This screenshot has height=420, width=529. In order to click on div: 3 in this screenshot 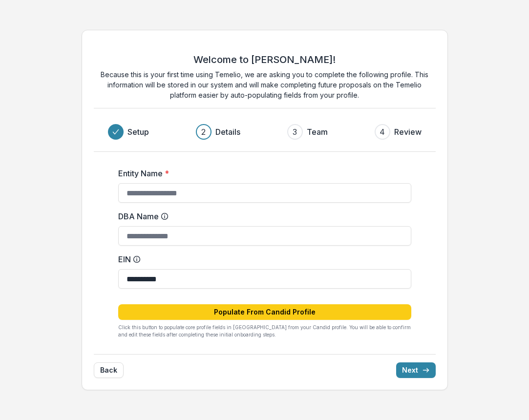, I will do `click(295, 132)`.